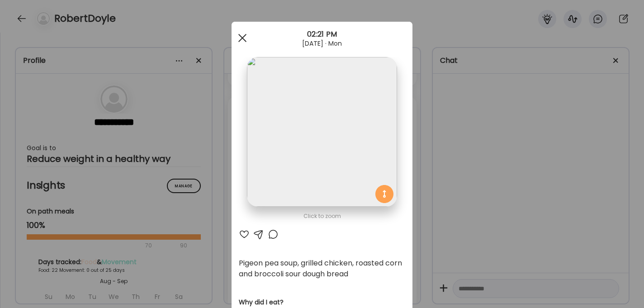 Image resolution: width=644 pixels, height=308 pixels. What do you see at coordinates (322, 302) in the screenshot?
I see `h3: Why did I eat?` at bounding box center [322, 302].